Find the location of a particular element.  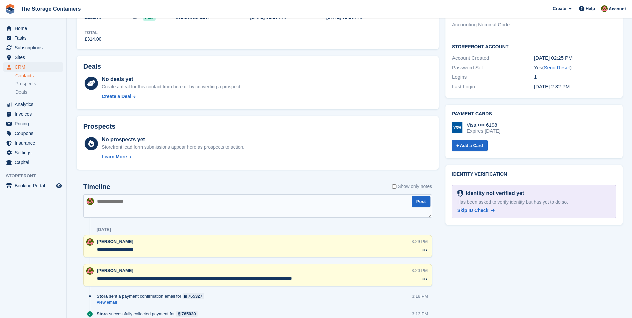

span: Skip ID Check is located at coordinates (473, 210).